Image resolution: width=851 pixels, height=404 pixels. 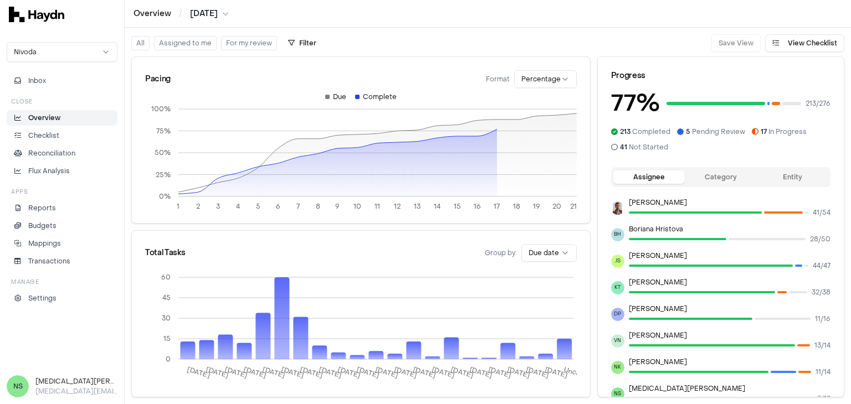 What do you see at coordinates (715, 132) in the screenshot?
I see `span: Pending Review` at bounding box center [715, 132].